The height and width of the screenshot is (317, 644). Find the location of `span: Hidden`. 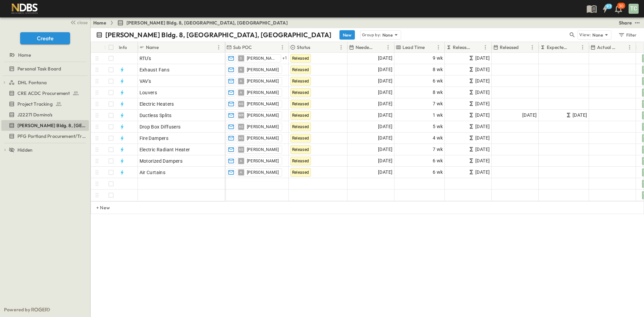

span: Hidden is located at coordinates (25, 150).